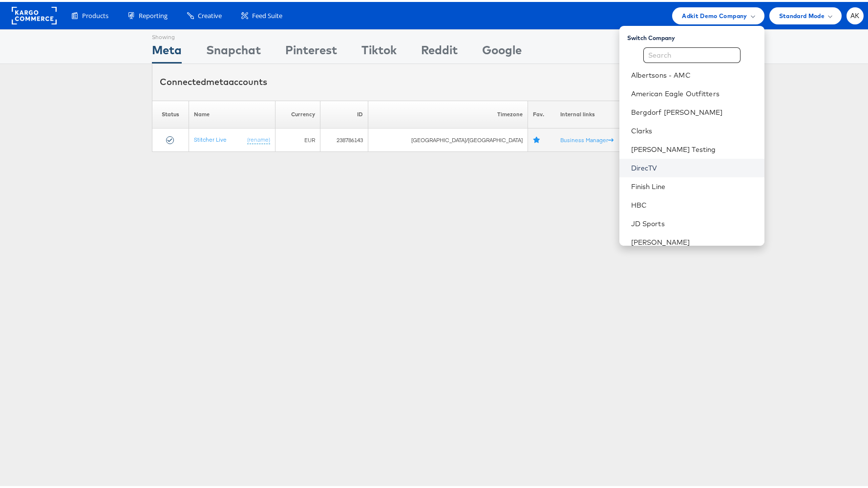 The image size is (868, 488). I want to click on a: American Eagle Outfitters, so click(693, 92).